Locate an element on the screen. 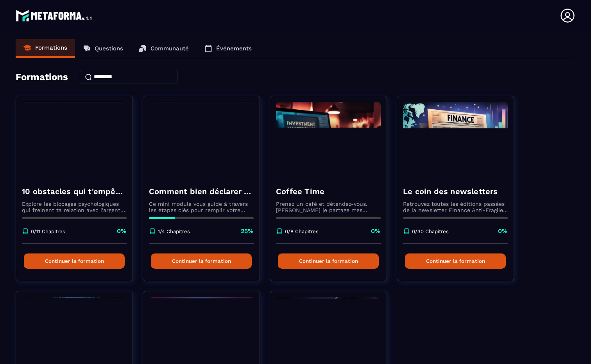 This screenshot has width=591, height=364. a: Formations is located at coordinates (46, 48).